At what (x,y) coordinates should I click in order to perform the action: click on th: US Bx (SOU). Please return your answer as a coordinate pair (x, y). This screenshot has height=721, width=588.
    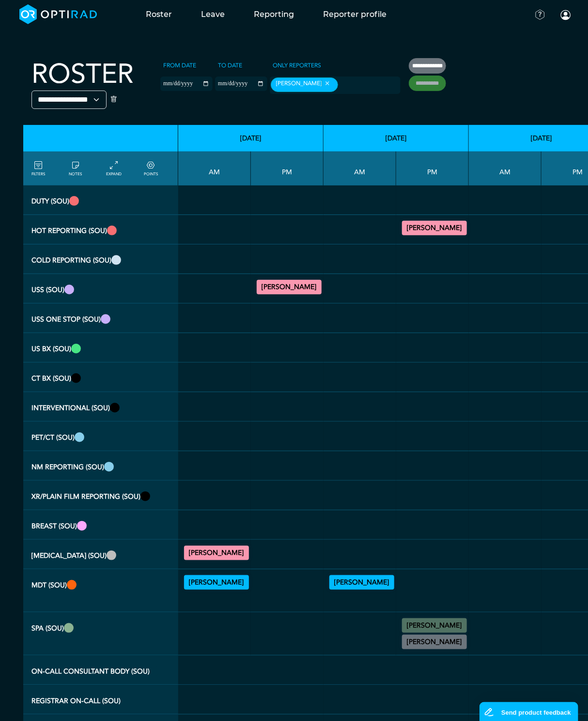
    Looking at the image, I should click on (101, 347).